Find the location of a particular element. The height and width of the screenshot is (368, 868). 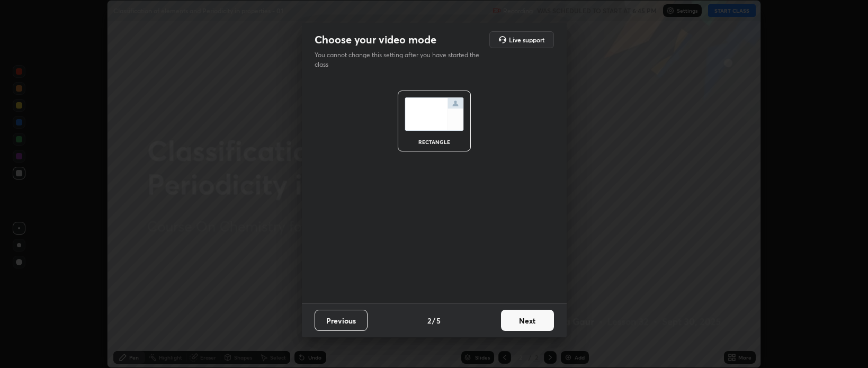

p: You cannot change this setting after you have started the class is located at coordinates (401, 60).